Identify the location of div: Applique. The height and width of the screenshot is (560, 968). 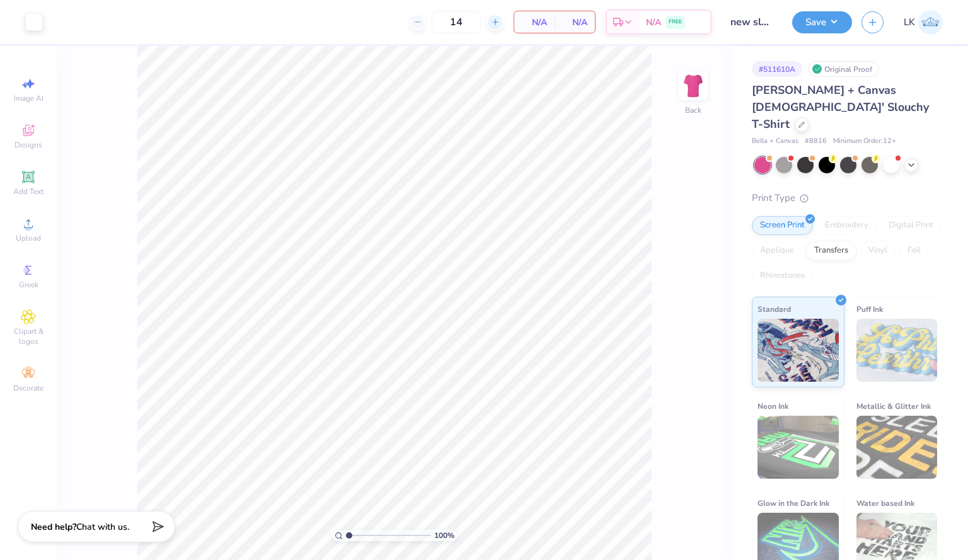
(777, 250).